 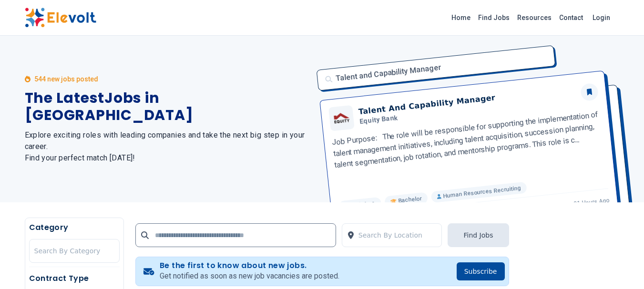 What do you see at coordinates (601, 18) in the screenshot?
I see `a: Login` at bounding box center [601, 18].